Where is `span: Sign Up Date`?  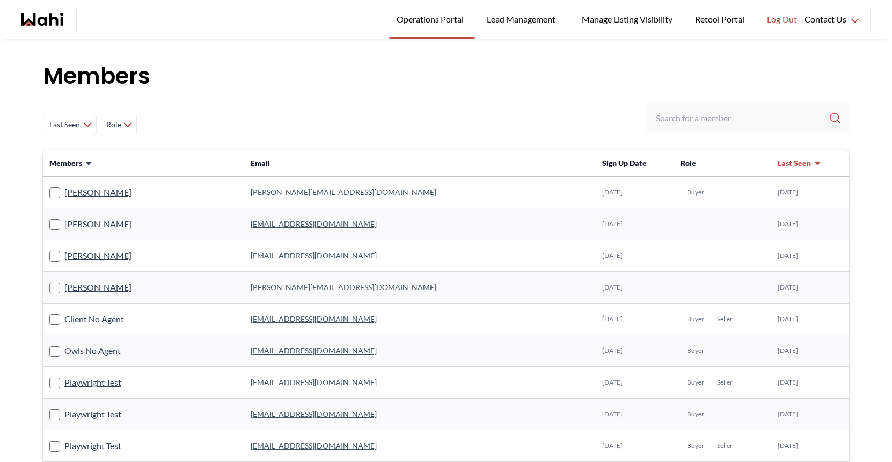
span: Sign Up Date is located at coordinates (624, 163).